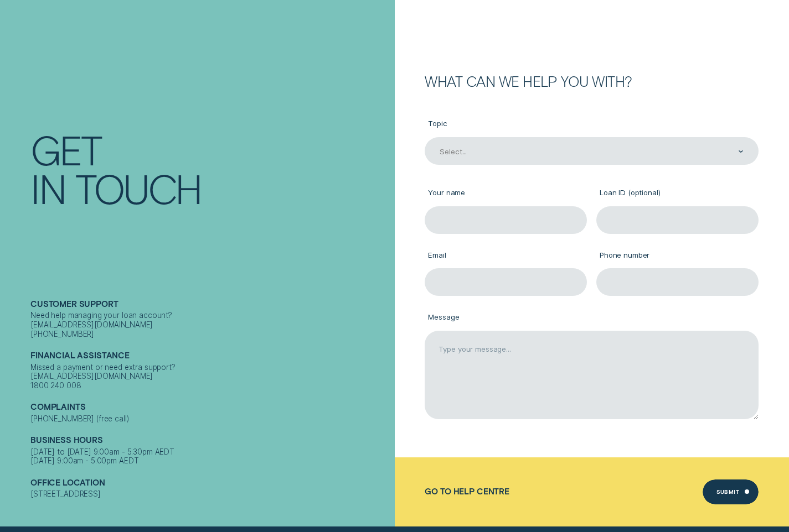 This screenshot has height=532, width=789. Describe the element at coordinates (210, 169) in the screenshot. I see `h1: Get In Touch` at that location.